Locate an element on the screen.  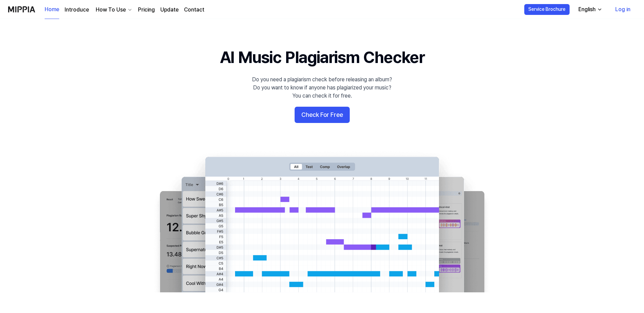
a: Contact is located at coordinates (194, 10).